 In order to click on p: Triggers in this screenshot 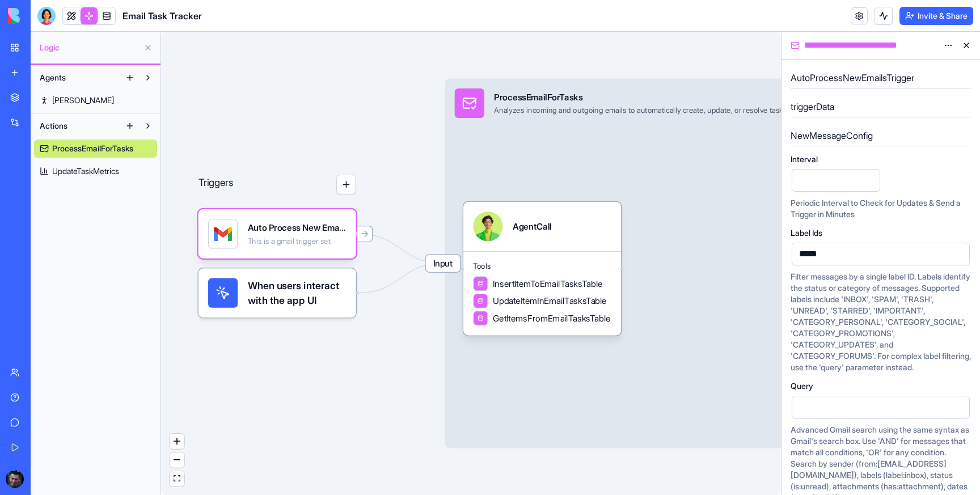, I will do `click(216, 184)`.